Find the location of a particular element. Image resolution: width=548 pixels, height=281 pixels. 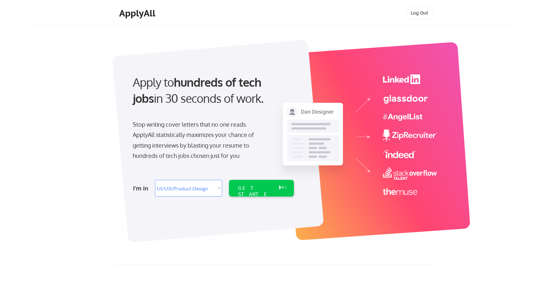

div: I'm in is located at coordinates (142, 188).